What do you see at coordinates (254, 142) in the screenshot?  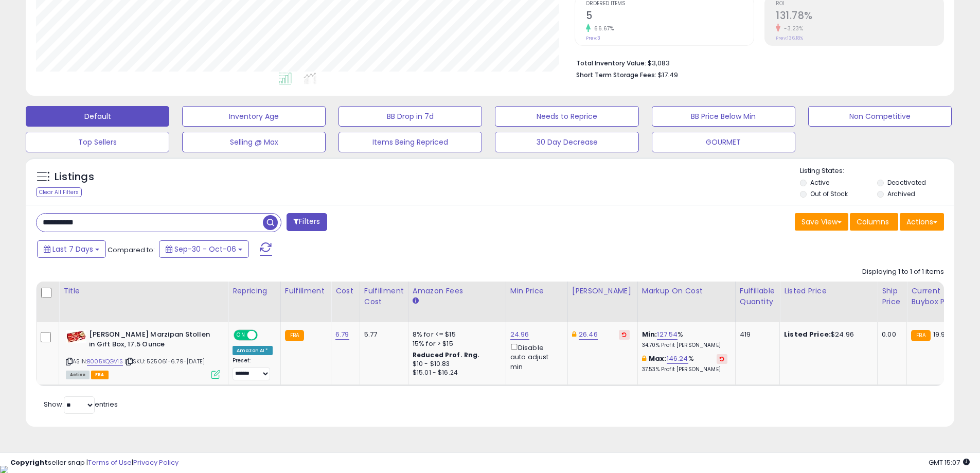 I see `button: Selling @ Max` at bounding box center [254, 142].